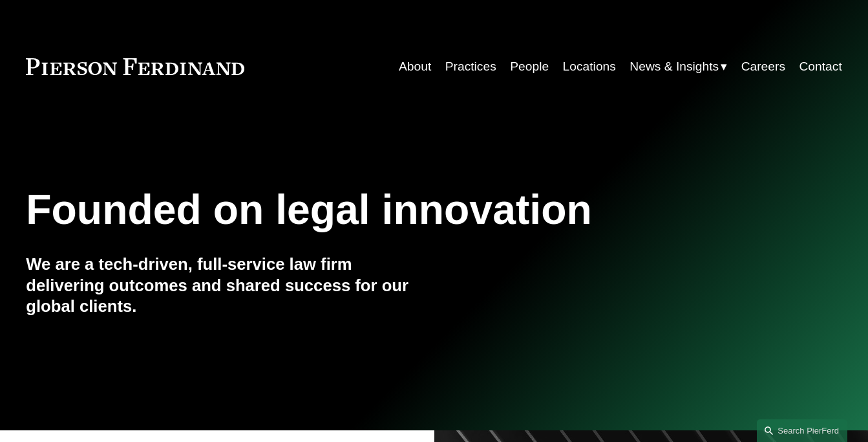 This screenshot has width=868, height=442. Describe the element at coordinates (674, 67) in the screenshot. I see `span: News & Insights` at that location.